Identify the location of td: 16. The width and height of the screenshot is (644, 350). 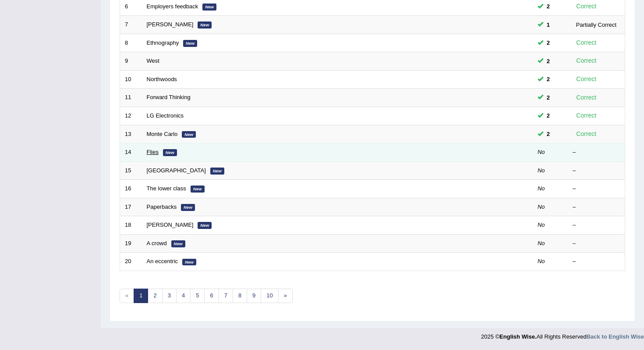
(131, 189).